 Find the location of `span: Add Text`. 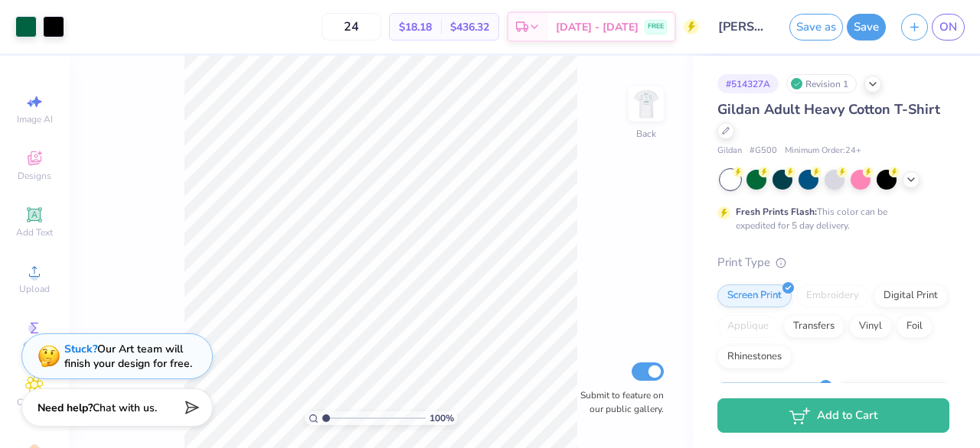

span: Add Text is located at coordinates (34, 232).